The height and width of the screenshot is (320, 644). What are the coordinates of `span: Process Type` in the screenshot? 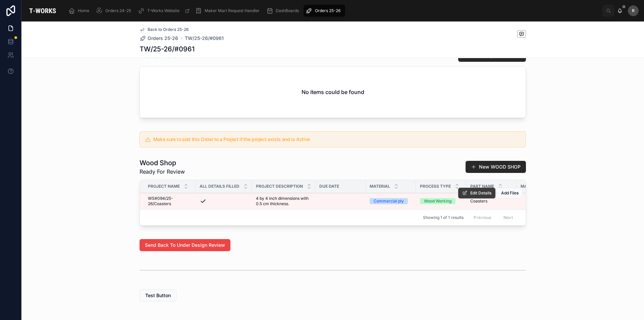 It's located at (436, 186).